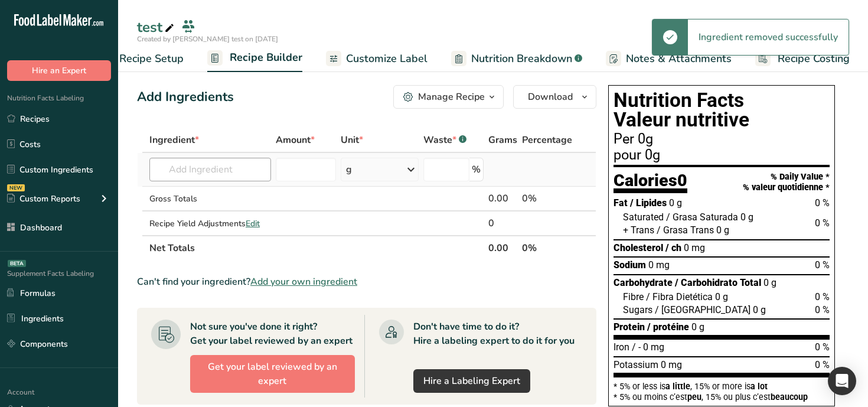 Image resolution: width=868 pixels, height=407 pixels. What do you see at coordinates (210, 198) in the screenshot?
I see `div: Gross Totals` at bounding box center [210, 198].